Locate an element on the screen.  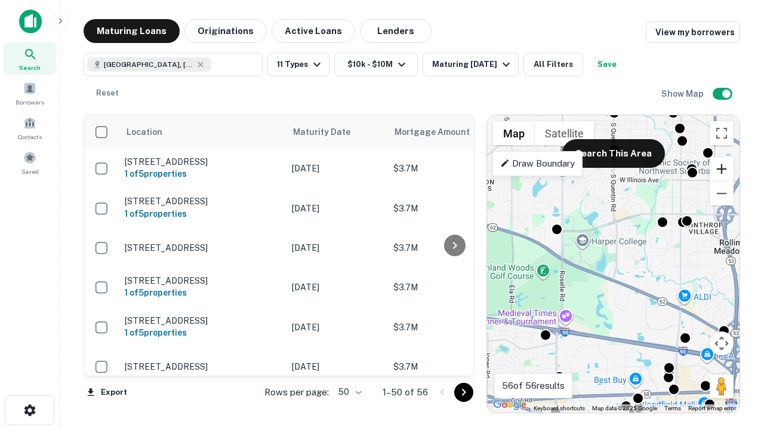
img: capitalize-icon.png is located at coordinates (30, 21).